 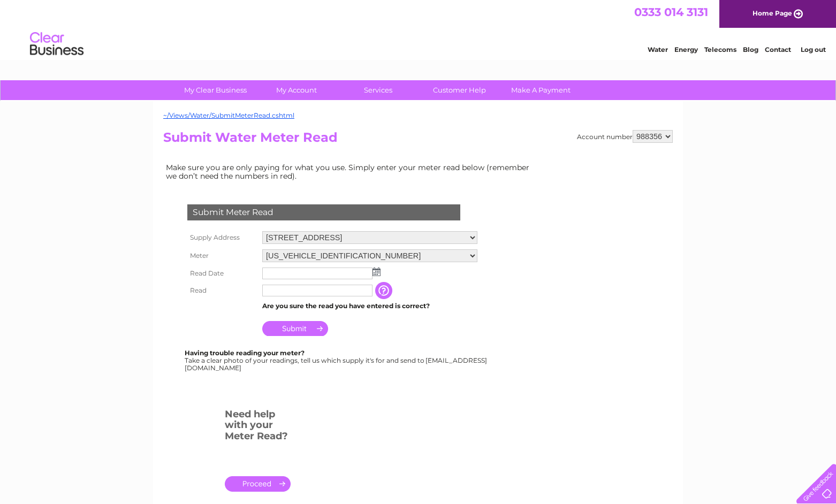 What do you see at coordinates (215, 90) in the screenshot?
I see `a: My Clear Business` at bounding box center [215, 90].